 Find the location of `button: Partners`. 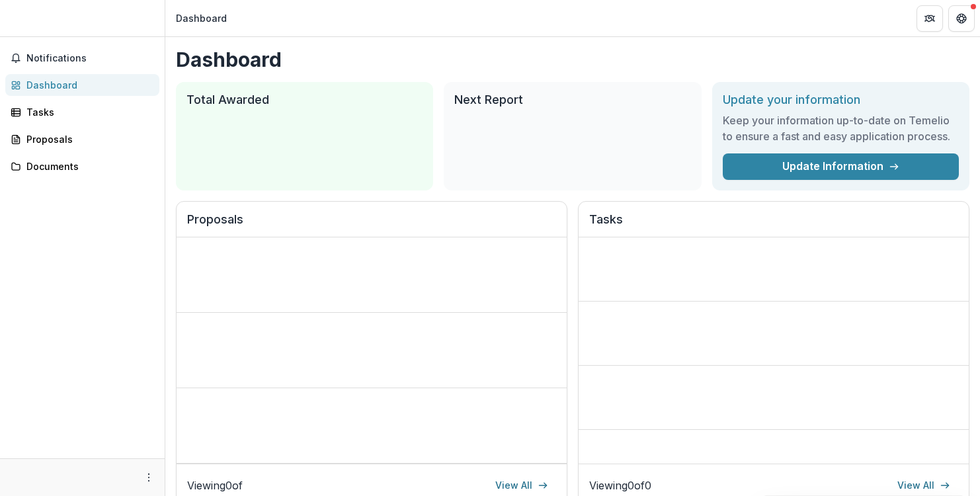

button: Partners is located at coordinates (930, 18).